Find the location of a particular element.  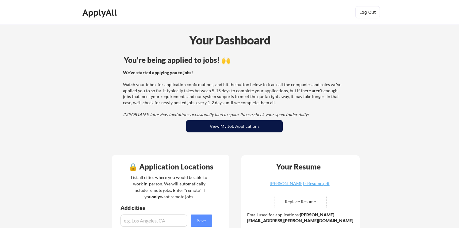

strong: We've started applying you to jobs! is located at coordinates (158, 72).